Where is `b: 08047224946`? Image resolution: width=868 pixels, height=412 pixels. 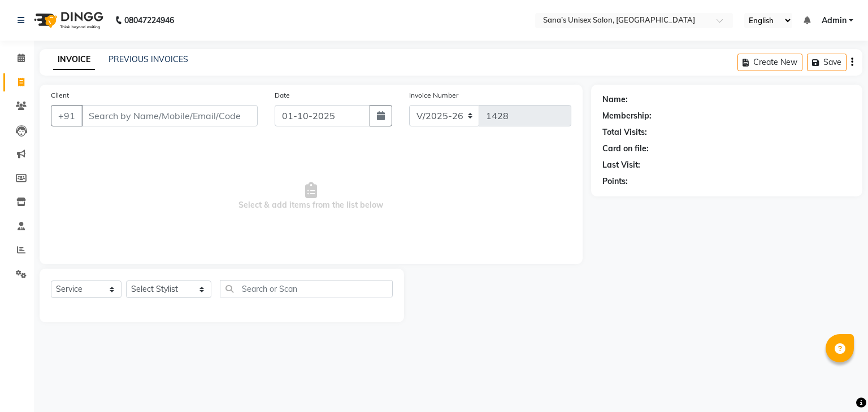 b: 08047224946 is located at coordinates (149, 20).